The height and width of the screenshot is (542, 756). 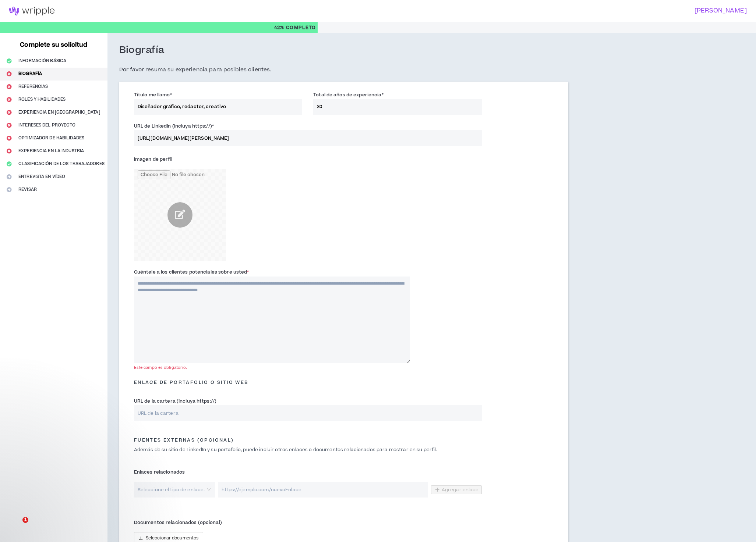 What do you see at coordinates (175, 401) in the screenshot?
I see `font: URL de la cartera (incluya https://)` at bounding box center [175, 401].